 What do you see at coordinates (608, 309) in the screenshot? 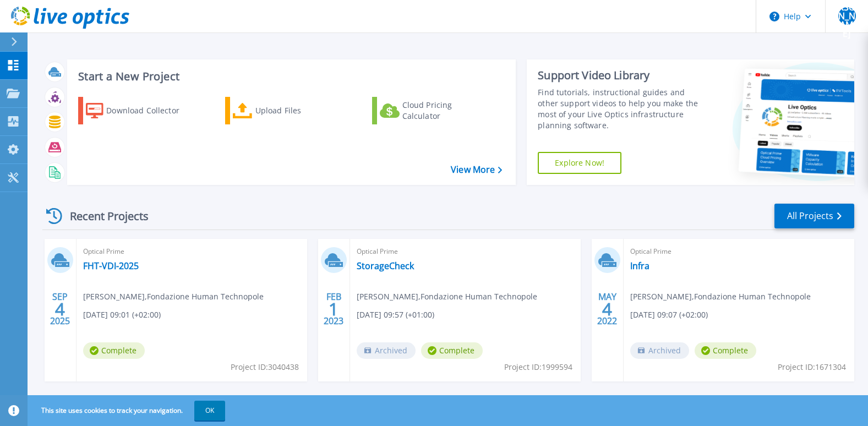
I see `div: MAY 2022` at bounding box center [608, 309].